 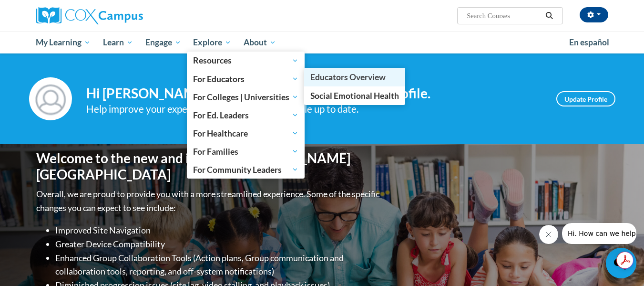 What do you see at coordinates (89, 16) in the screenshot?
I see `img: Cox Campus` at bounding box center [89, 16].